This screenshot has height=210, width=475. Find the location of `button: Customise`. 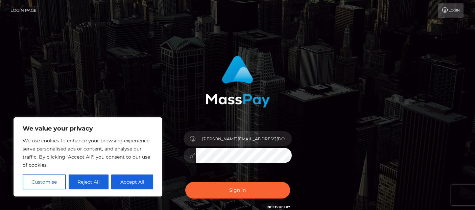

button: Customise is located at coordinates (44, 182).